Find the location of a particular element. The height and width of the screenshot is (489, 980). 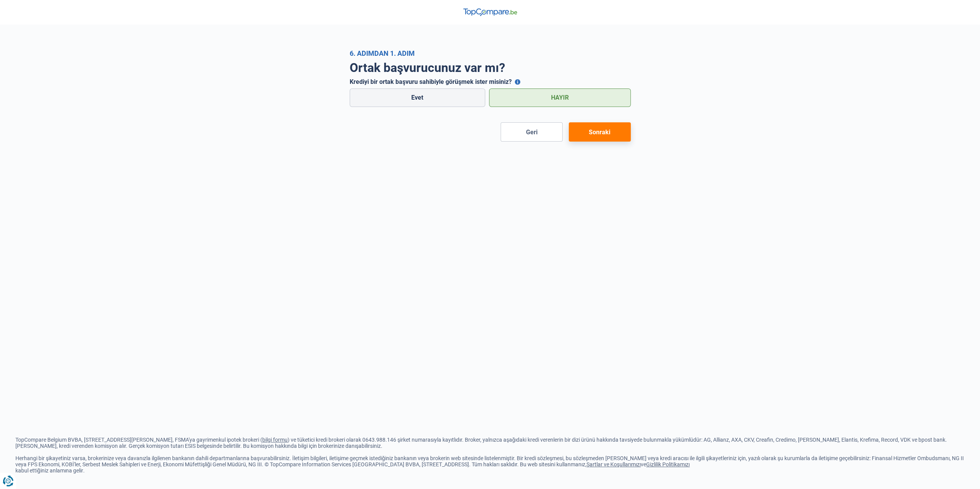

font: Evet is located at coordinates (417, 97).